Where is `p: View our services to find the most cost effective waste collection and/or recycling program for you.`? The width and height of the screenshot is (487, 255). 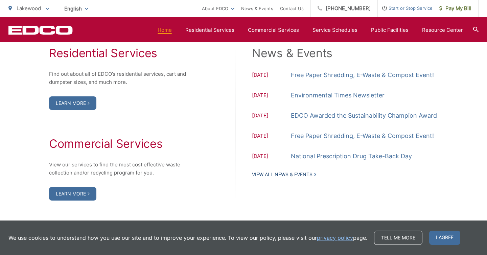 p: View our services to find the most cost effective waste collection and/or recycling program for you. is located at coordinates (122, 169).